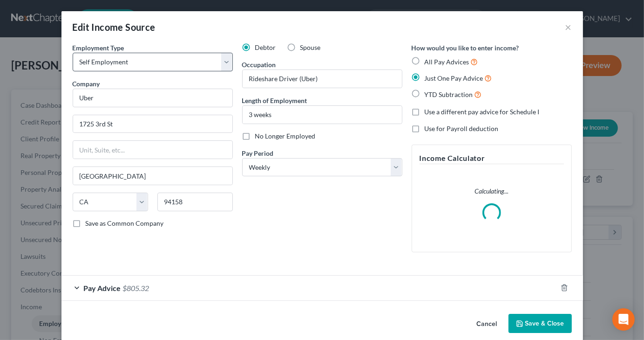 The image size is (644, 340). I want to click on span: Company, so click(87, 83).